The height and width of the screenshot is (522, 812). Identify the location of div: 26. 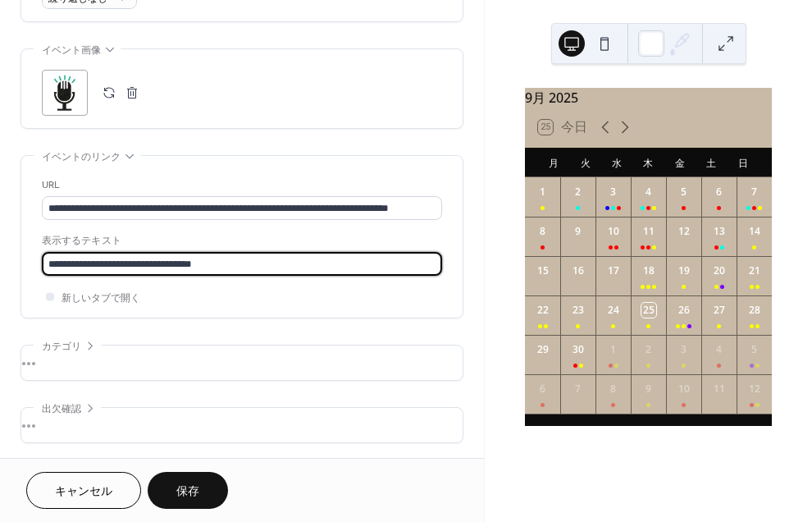
(684, 310).